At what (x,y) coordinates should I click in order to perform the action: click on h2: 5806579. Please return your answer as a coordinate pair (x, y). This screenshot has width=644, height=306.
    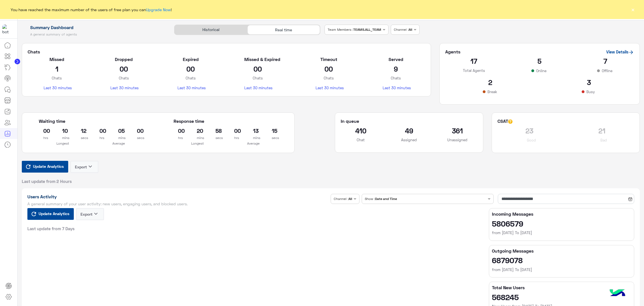
    Looking at the image, I should click on (561, 223).